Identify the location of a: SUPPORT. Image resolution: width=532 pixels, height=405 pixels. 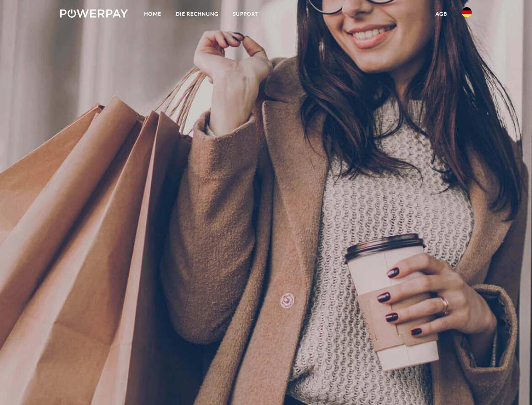
(246, 14).